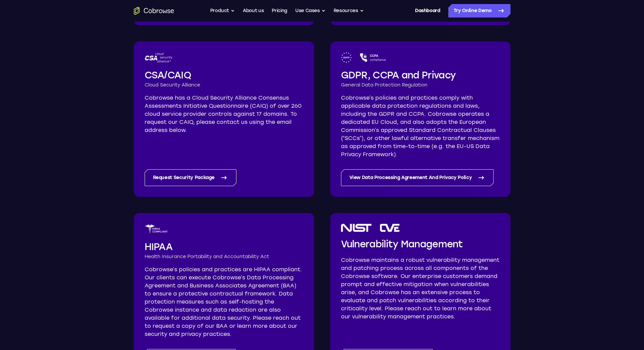 This screenshot has width=644, height=350. Describe the element at coordinates (253, 11) in the screenshot. I see `a: About us` at that location.